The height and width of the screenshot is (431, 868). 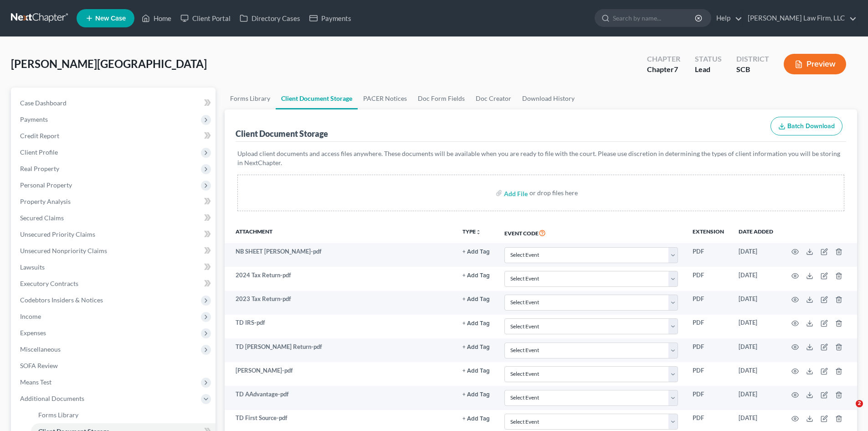 What do you see at coordinates (340, 279) in the screenshot?
I see `td: 2024 Tax Return-pdf` at bounding box center [340, 279].